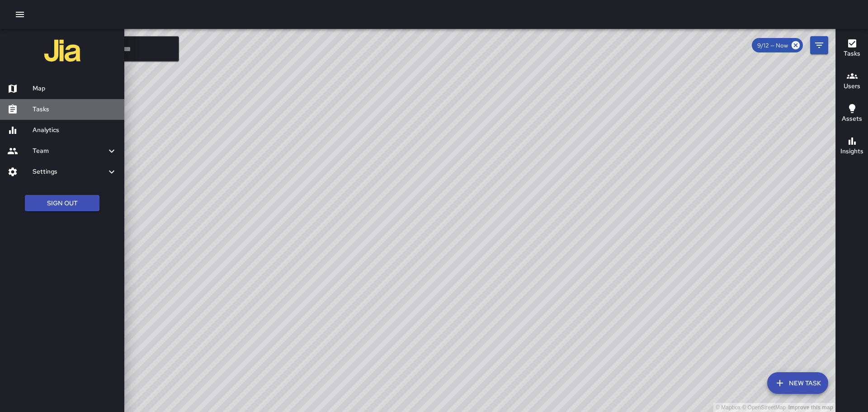  Describe the element at coordinates (62, 51) in the screenshot. I see `img: jia-logo` at that location.